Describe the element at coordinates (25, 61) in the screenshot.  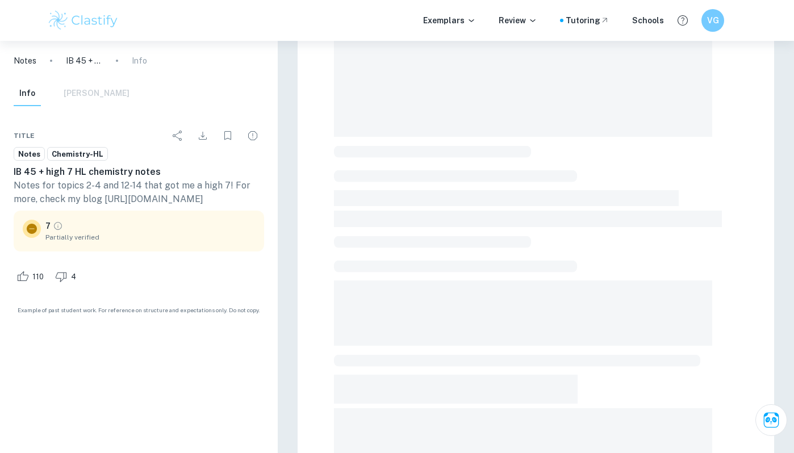
I see `p: Notes` at that location.